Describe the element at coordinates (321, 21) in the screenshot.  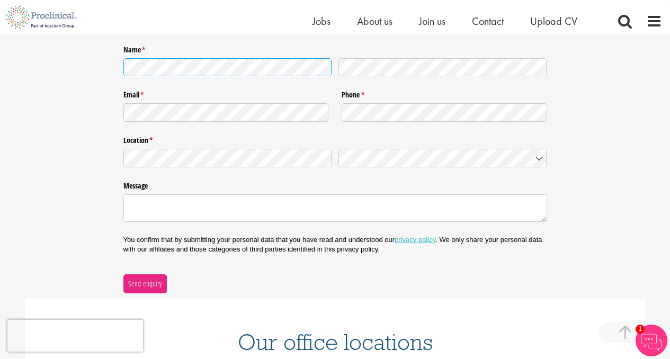
I see `span: Jobs` at that location.